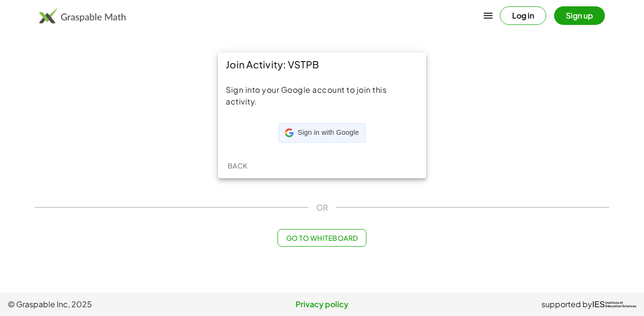 This screenshot has height=316, width=644. Describe the element at coordinates (322, 238) in the screenshot. I see `button: Go to Whiteboard` at that location.